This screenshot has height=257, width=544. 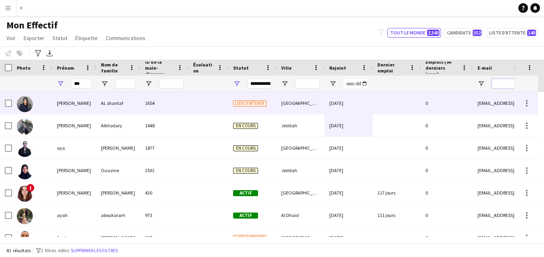 I want to click on button: Supprimer les filtres, so click(x=94, y=251).